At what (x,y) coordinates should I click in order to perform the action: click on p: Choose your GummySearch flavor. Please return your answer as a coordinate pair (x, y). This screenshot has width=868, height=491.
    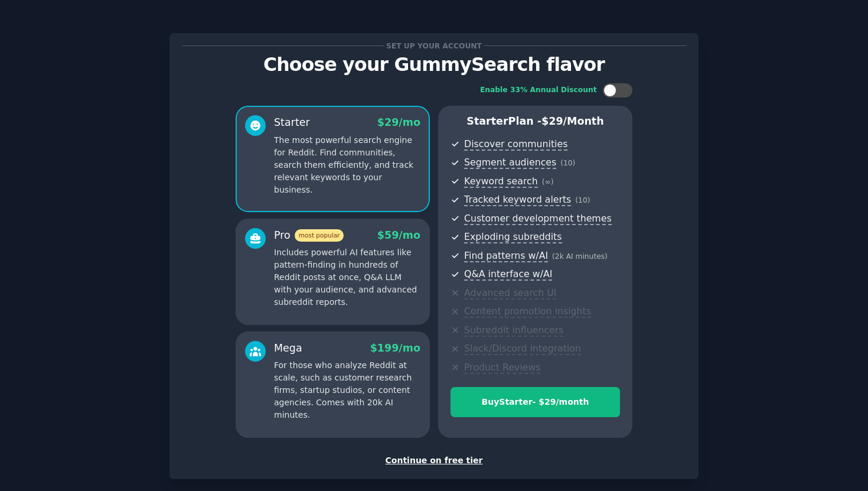
    Looking at the image, I should click on (434, 65).